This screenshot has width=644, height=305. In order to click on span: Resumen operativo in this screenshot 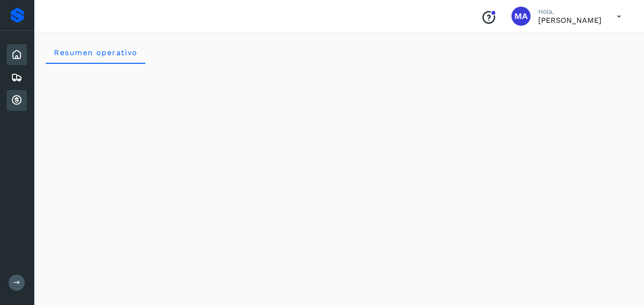, I will do `click(95, 52)`.